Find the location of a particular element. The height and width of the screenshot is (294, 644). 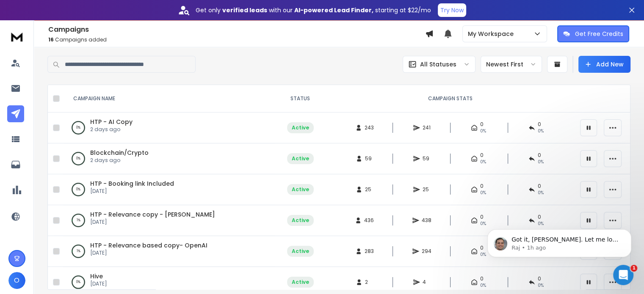

button: Add New is located at coordinates (604, 64).